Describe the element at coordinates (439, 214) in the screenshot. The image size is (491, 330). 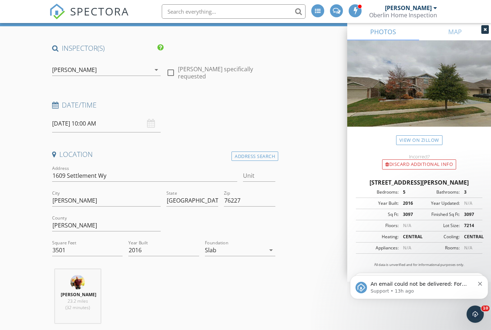
I see `div: Finished Sq Ft:` at that location.